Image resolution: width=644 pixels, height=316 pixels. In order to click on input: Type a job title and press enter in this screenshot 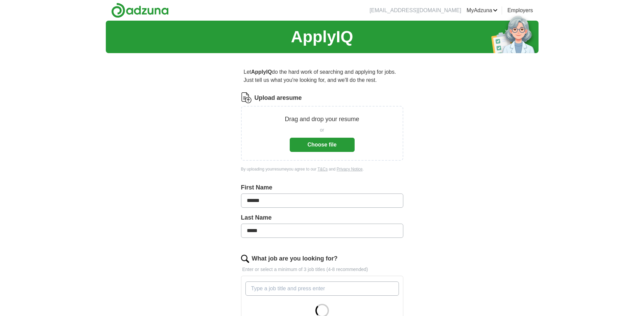, I will do `click(322, 289)`.